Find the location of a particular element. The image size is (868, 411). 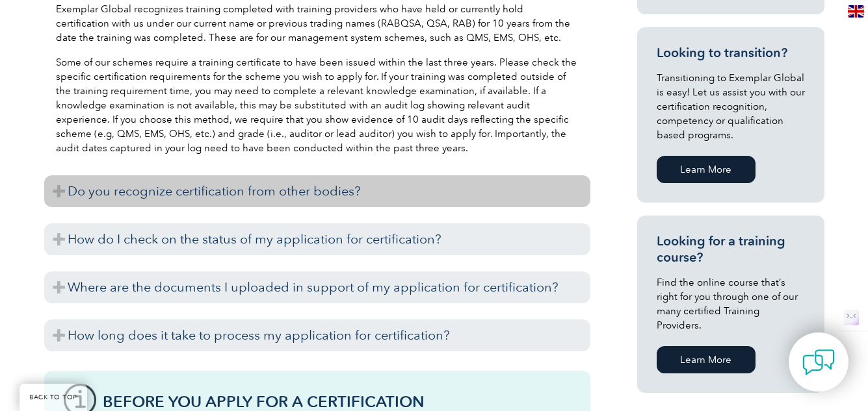

p: Some of our schemes require a training certificate to have been issued within the last three year... is located at coordinates (318, 105).